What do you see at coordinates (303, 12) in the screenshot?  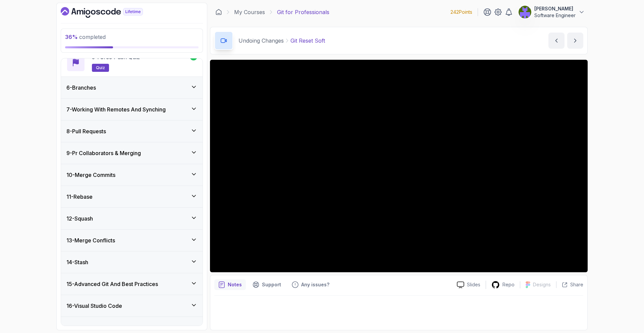 I see `p: Git for Professionals` at bounding box center [303, 12].